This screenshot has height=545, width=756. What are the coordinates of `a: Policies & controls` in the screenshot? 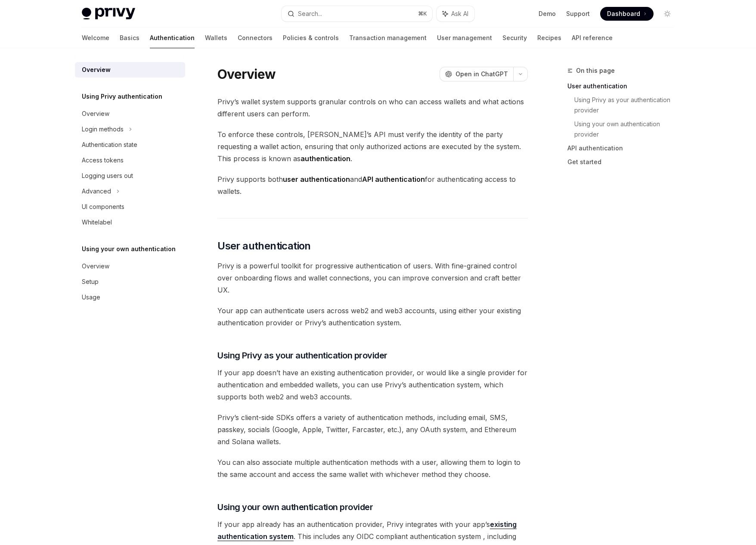 It's located at (311, 38).